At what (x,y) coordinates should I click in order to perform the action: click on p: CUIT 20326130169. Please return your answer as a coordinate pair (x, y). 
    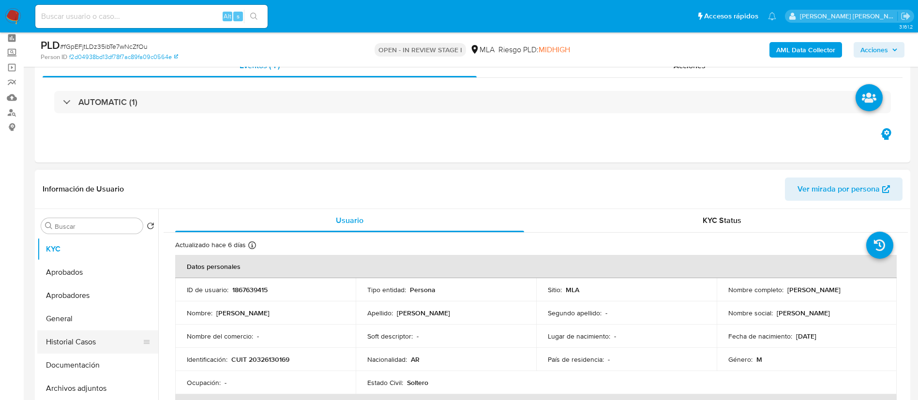
    Looking at the image, I should click on (260, 360).